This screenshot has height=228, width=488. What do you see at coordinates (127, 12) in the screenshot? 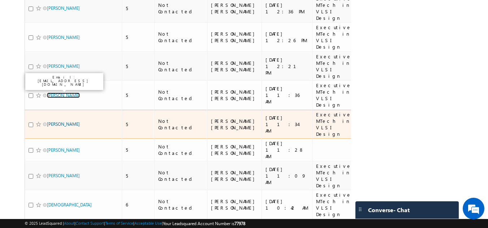
I see `div: Minimize live chat window` at bounding box center [127, 12].